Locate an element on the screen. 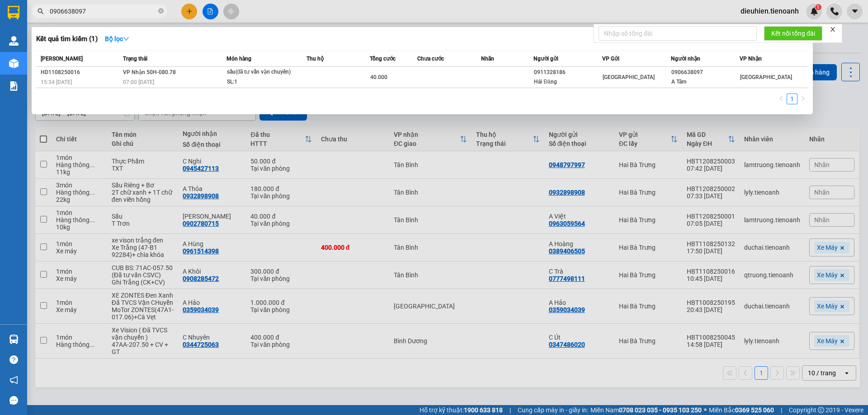  li: 1 is located at coordinates (792, 99).